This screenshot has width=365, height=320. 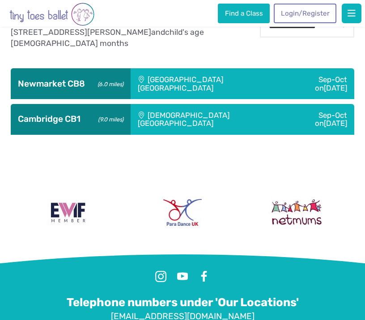 What do you see at coordinates (204, 277) in the screenshot?
I see `a: Facebook` at bounding box center [204, 277].